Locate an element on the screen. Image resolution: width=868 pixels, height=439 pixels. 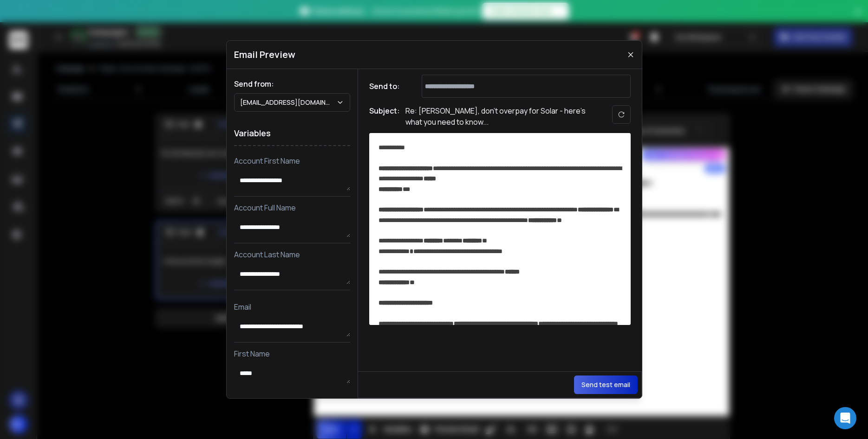
h1: Variables is located at coordinates (292, 133).